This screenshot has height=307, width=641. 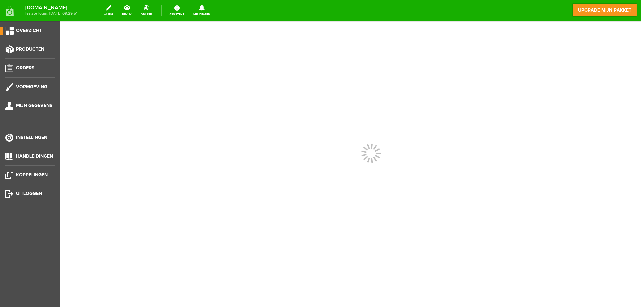 I want to click on a: online, so click(x=146, y=11).